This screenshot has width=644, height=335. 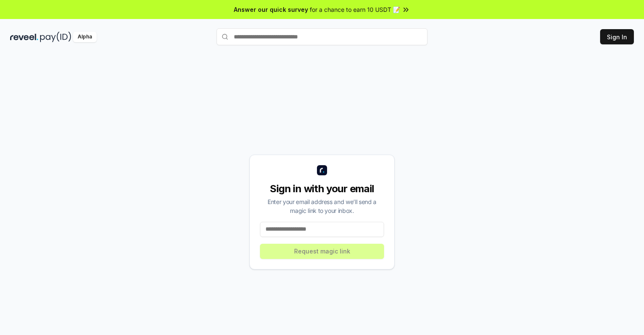 What do you see at coordinates (24, 37) in the screenshot?
I see `img: reveel_dark` at bounding box center [24, 37].